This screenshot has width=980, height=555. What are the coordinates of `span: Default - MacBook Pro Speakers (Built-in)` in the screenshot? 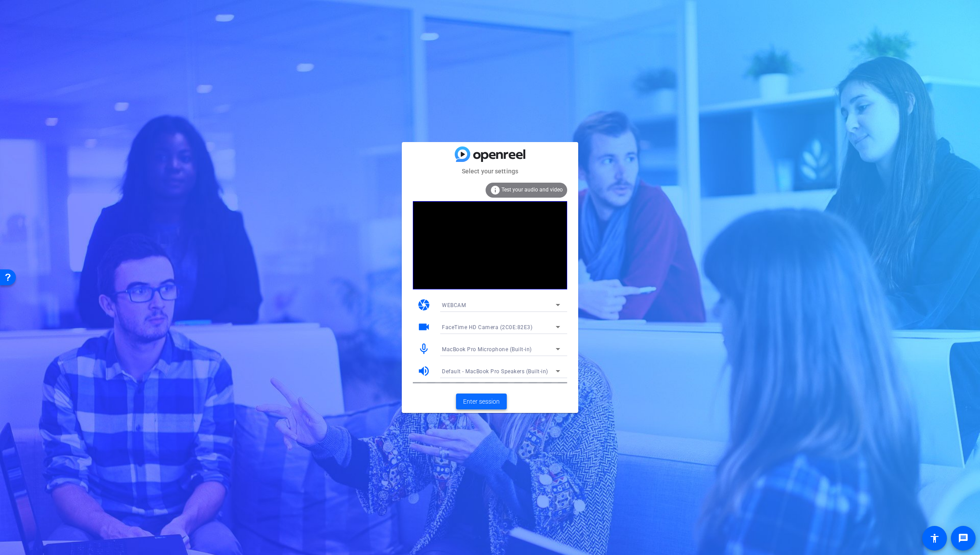 It's located at (495, 372).